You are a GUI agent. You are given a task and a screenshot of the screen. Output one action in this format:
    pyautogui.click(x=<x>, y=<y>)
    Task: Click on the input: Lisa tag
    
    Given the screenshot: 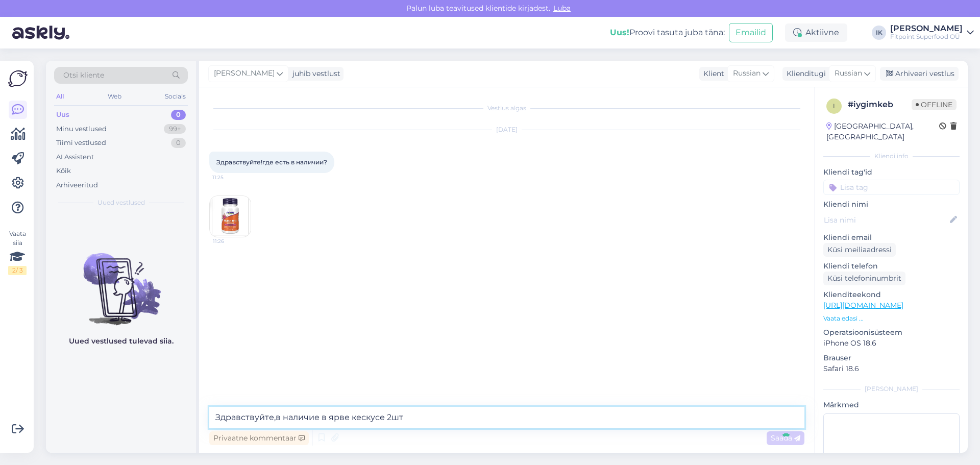 What is the action you would take?
    pyautogui.click(x=891, y=187)
    